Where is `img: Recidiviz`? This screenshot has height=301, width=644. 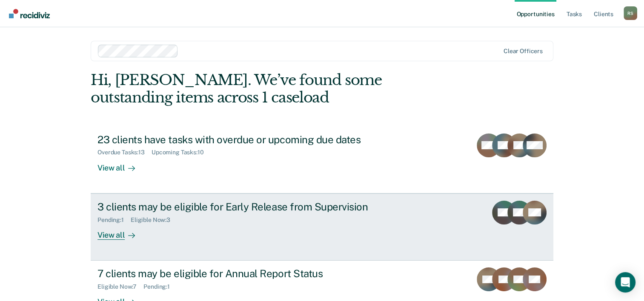 img: Recidiviz is located at coordinates (29, 14).